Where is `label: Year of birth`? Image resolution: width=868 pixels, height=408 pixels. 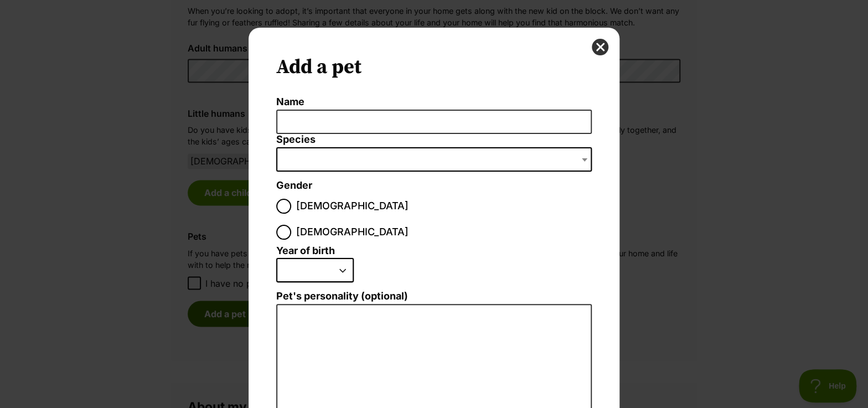
label: Year of birth is located at coordinates (306, 251).